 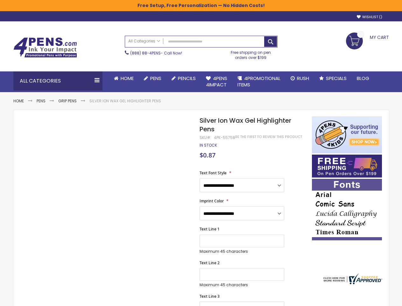 What do you see at coordinates (208, 155) in the screenshot?
I see `span: $0.87` at bounding box center [208, 155].